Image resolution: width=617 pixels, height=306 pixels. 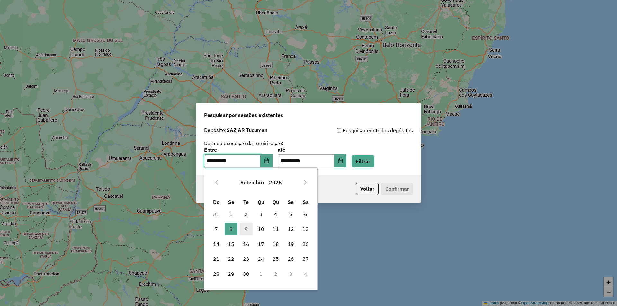 I want to click on td: 16, so click(x=246, y=244).